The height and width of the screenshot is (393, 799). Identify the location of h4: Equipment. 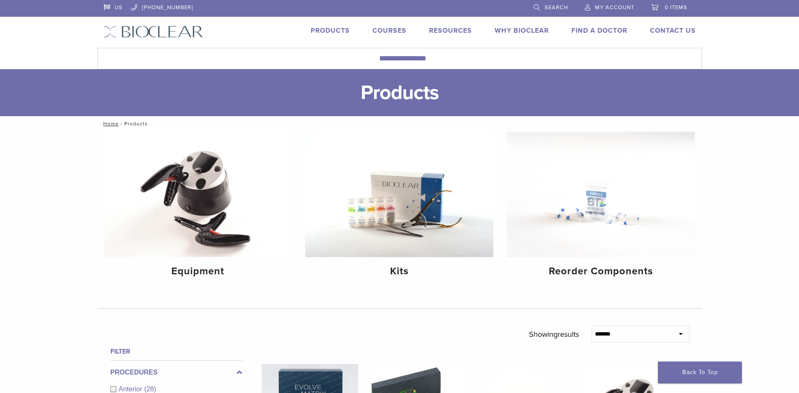
(198, 272).